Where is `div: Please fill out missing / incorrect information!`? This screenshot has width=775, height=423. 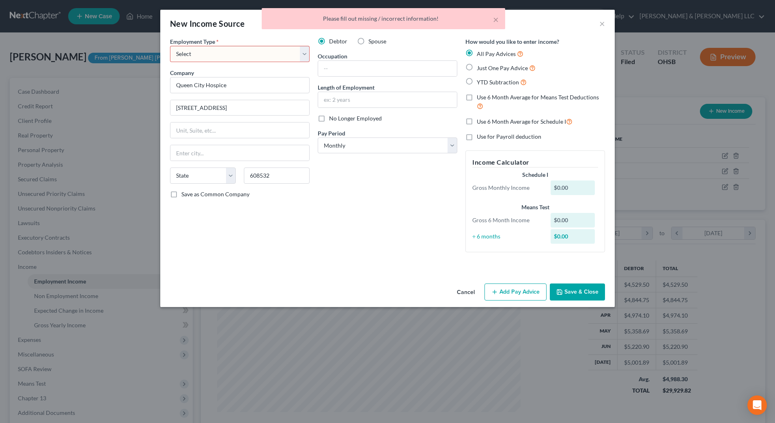 div: Please fill out missing / incorrect information! is located at coordinates (383, 19).